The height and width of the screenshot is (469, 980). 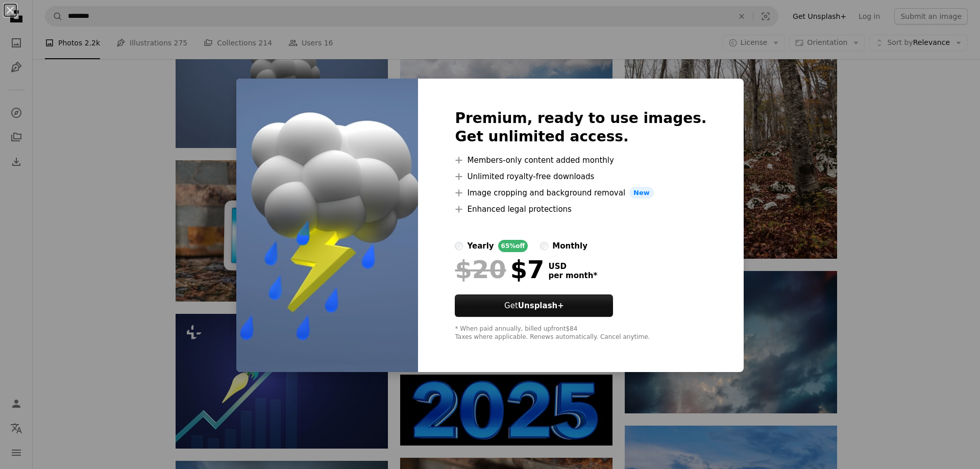 I want to click on span: $20, so click(x=481, y=269).